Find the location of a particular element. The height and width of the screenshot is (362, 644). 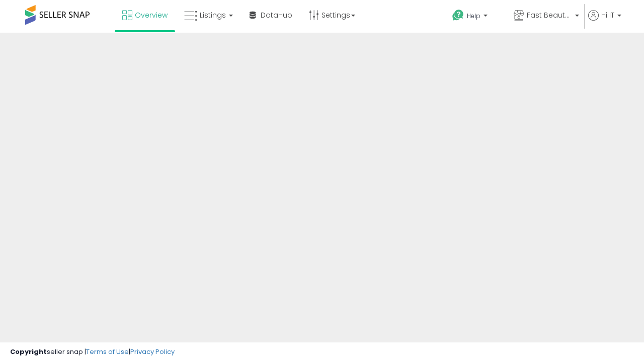

span: Overview is located at coordinates (151, 15).